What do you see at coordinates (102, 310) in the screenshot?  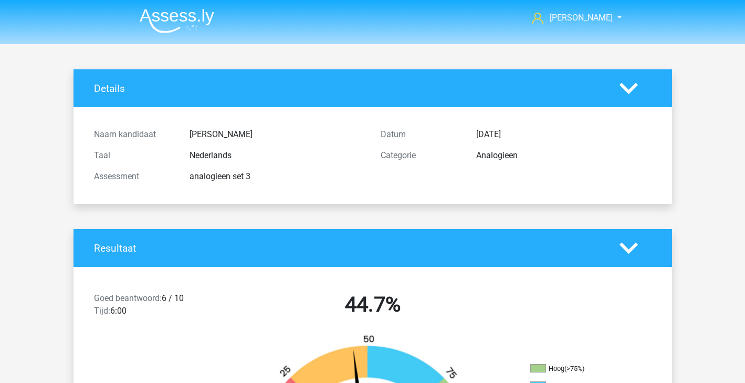 I see `span: Tijd:` at bounding box center [102, 310].